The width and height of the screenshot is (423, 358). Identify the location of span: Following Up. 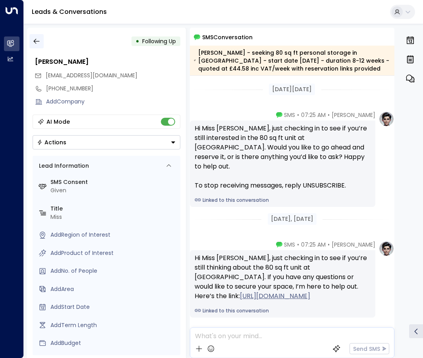
(159, 41).